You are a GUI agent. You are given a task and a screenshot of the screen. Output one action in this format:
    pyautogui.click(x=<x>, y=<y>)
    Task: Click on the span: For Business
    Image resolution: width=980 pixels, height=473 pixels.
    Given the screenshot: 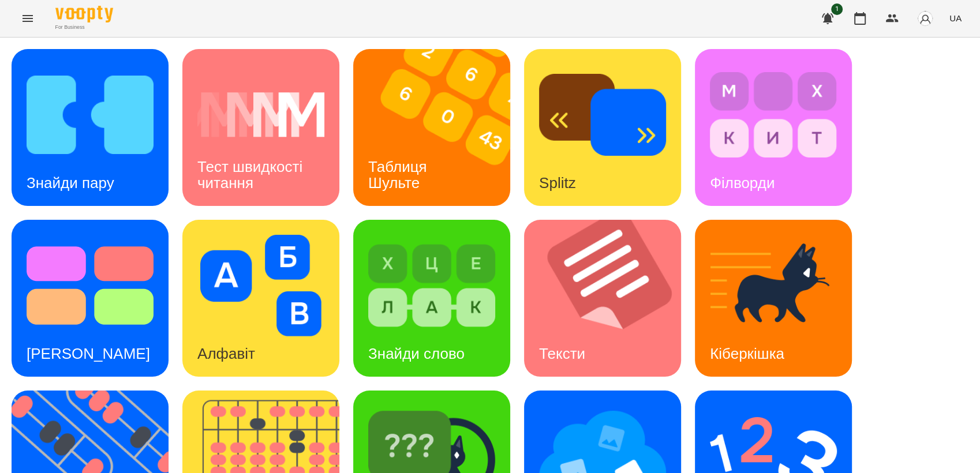 What is the action you would take?
    pyautogui.click(x=85, y=27)
    